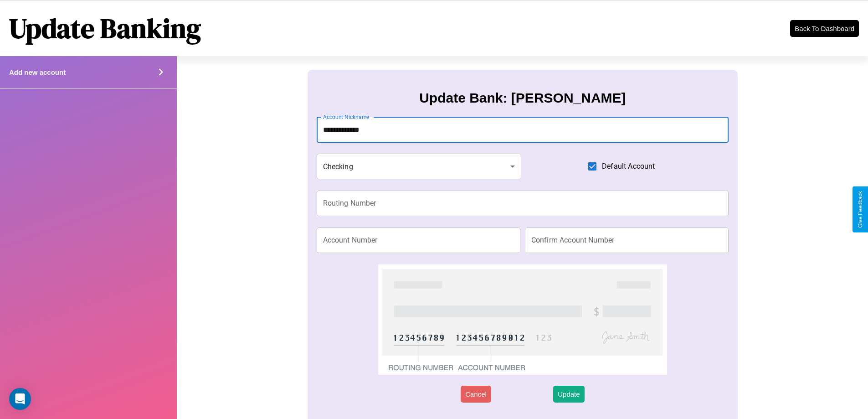 The width and height of the screenshot is (868, 419). I want to click on div: Checking, so click(419, 166).